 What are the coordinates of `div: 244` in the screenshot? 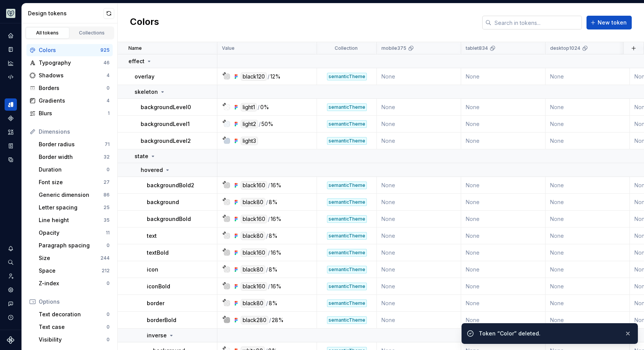 It's located at (105, 258).